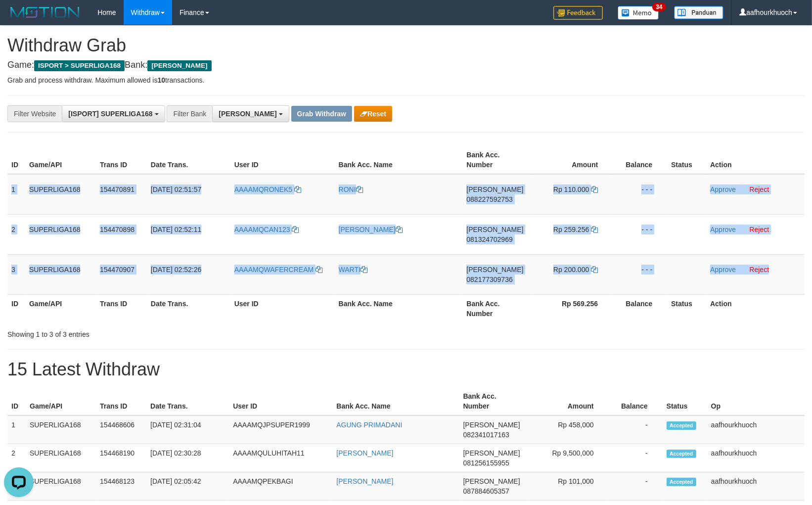  I want to click on span: Rp 110.000, so click(571, 190).